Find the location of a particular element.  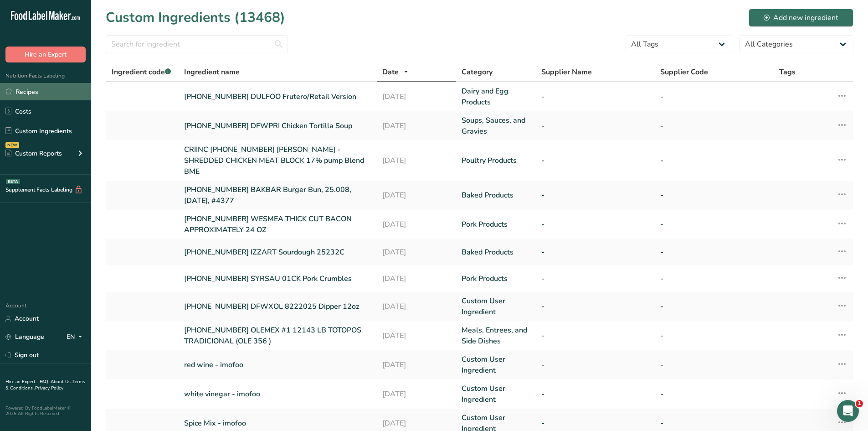

a: FAQ . is located at coordinates (45, 381).